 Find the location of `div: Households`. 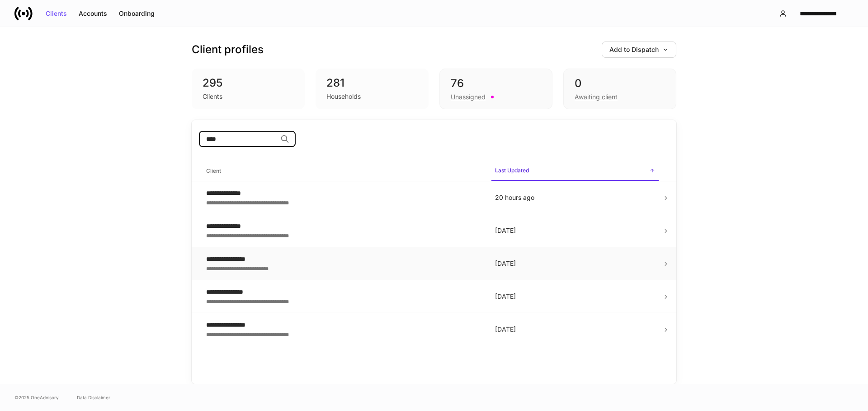

div: Households is located at coordinates (343, 97).